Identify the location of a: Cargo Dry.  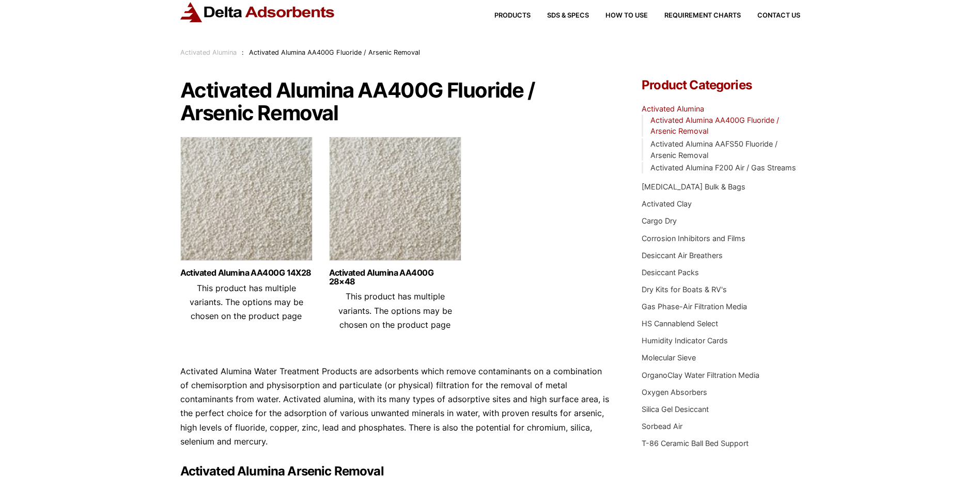
(659, 220).